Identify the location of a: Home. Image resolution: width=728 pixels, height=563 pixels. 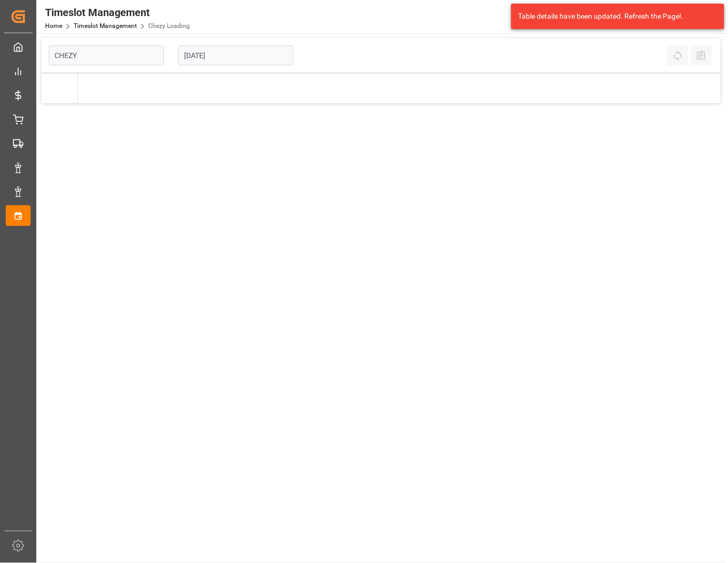
(54, 26).